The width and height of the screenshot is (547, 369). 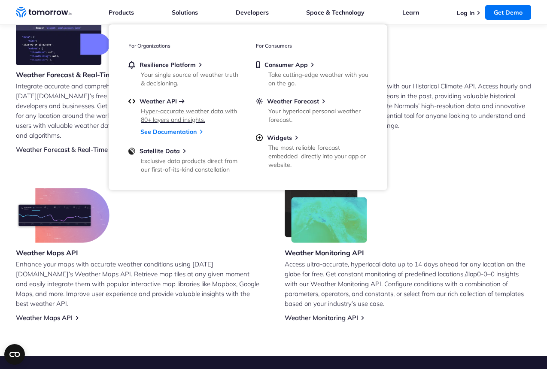 What do you see at coordinates (184, 73) in the screenshot?
I see `a: Resilience PlatformYour single source of weather truth & decisioning.` at bounding box center [184, 73].